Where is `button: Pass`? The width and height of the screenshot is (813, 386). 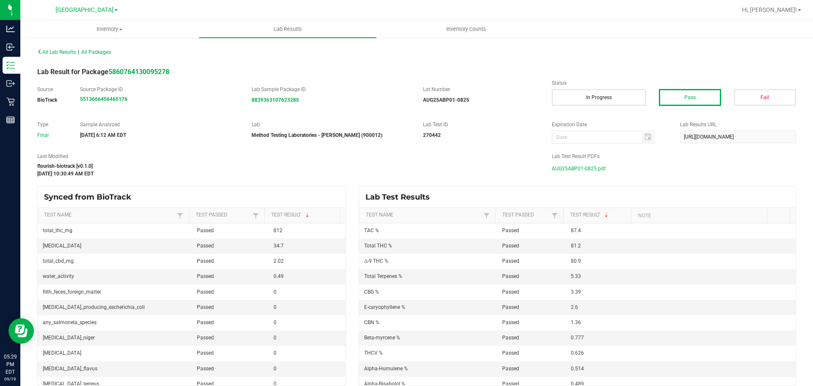
button: Pass is located at coordinates (690, 97).